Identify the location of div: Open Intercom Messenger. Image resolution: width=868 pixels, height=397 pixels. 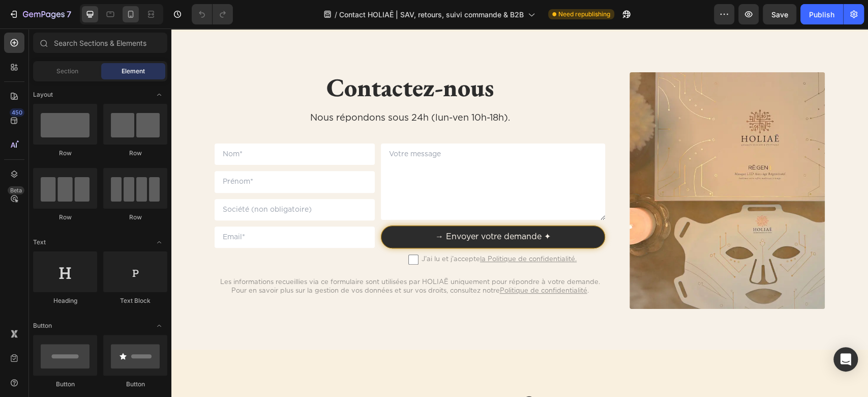
(846, 359).